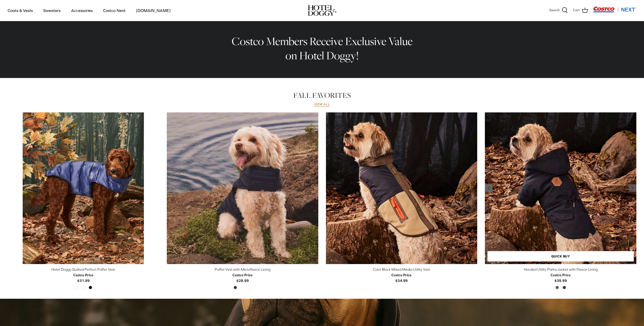 The width and height of the screenshot is (644, 326). I want to click on b: $31.99, so click(83, 278).